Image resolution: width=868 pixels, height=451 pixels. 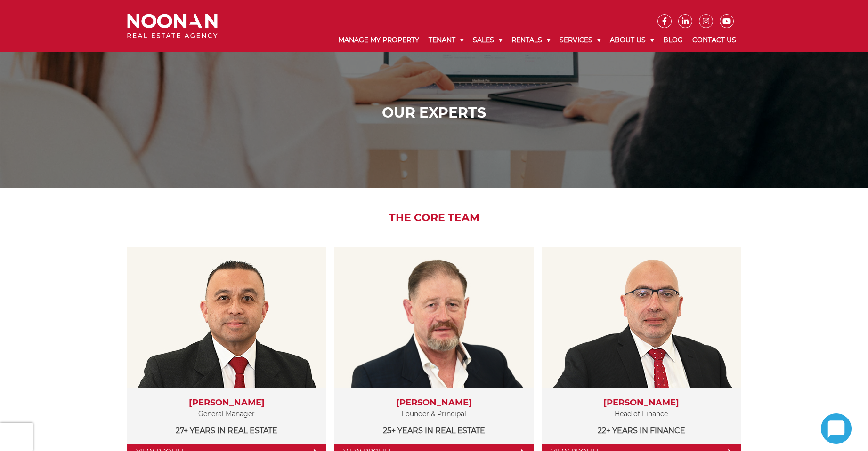 What do you see at coordinates (673, 40) in the screenshot?
I see `a: Blog` at bounding box center [673, 40].